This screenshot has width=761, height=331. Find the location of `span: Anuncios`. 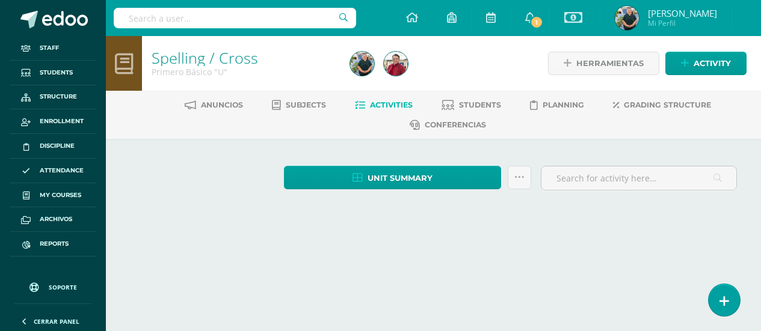

span: Anuncios is located at coordinates (222, 105).